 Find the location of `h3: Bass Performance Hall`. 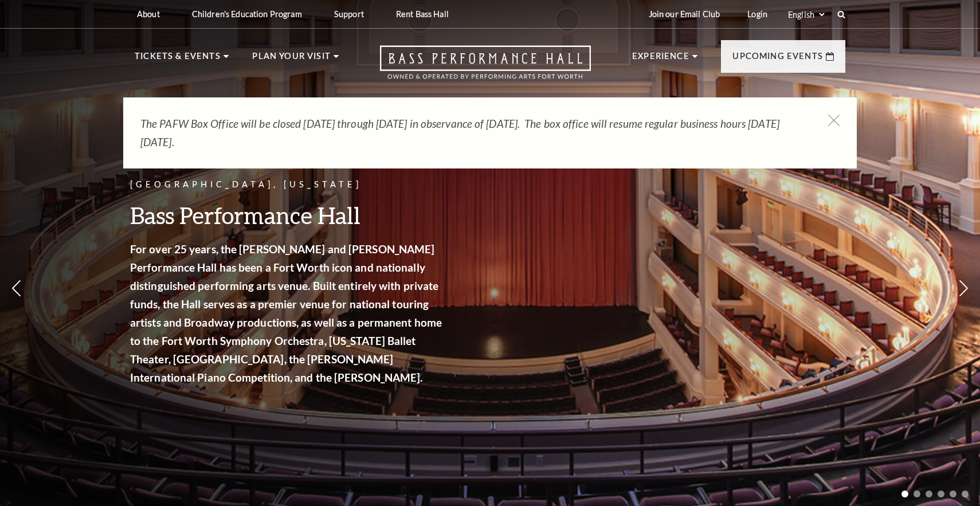

h3: Bass Performance Hall is located at coordinates (288, 215).